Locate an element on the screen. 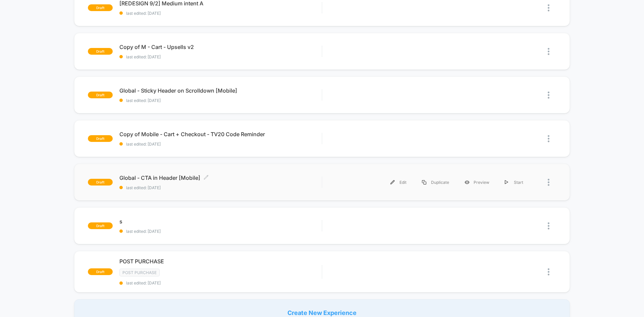 This screenshot has width=644, height=317. div: Preview is located at coordinates (477, 182).